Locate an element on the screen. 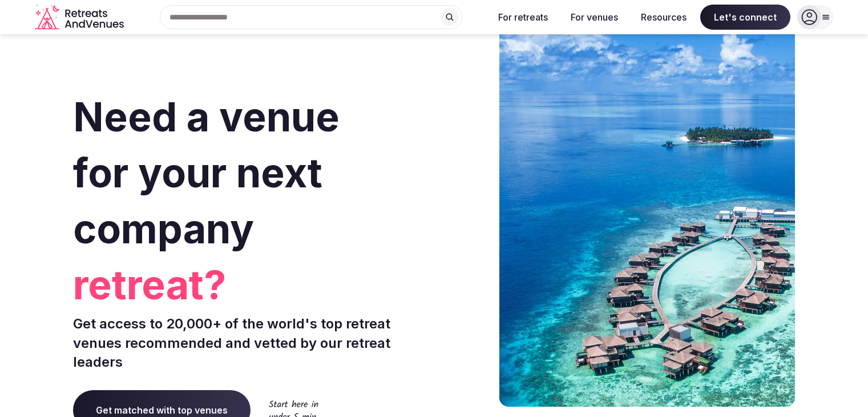  button: Resources is located at coordinates (664, 17).